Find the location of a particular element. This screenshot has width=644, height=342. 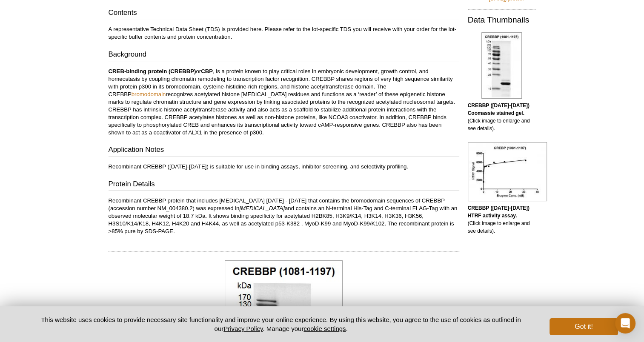

h3: Application Notes is located at coordinates (284, 150).